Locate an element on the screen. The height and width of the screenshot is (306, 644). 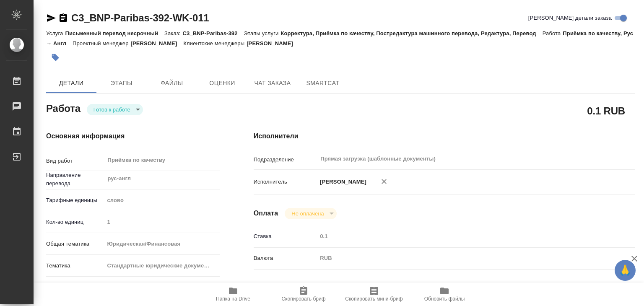
button: Добавить тэг is located at coordinates (56, 58).